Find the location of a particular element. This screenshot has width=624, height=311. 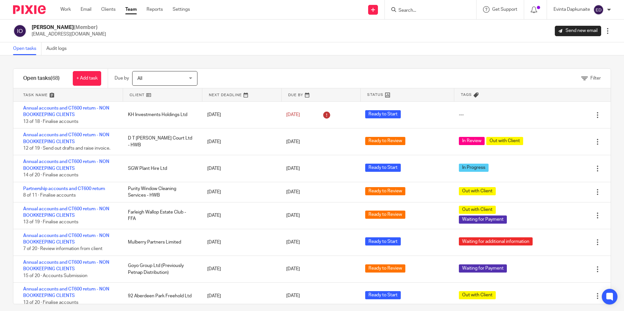

span: 8 of 11 · Finalise accounts is located at coordinates (49, 195).